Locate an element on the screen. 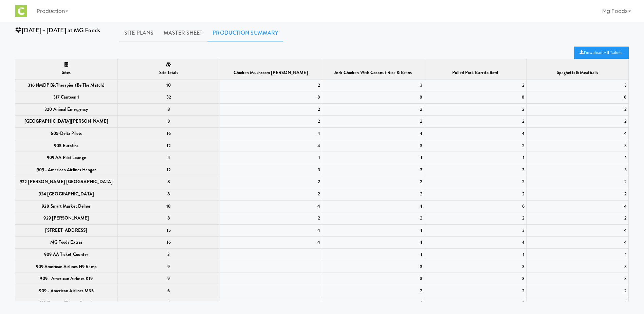 The width and height of the screenshot is (644, 314). a: Site Plans is located at coordinates (139, 33).